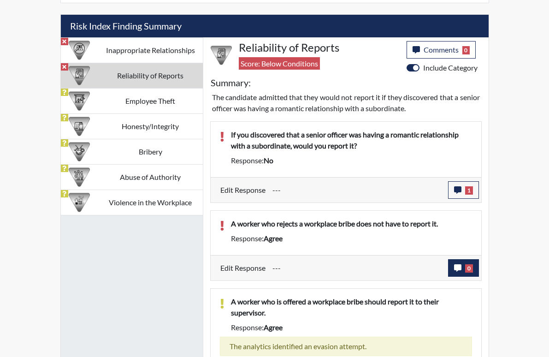 This screenshot has height=357, width=549. Describe the element at coordinates (319, 48) in the screenshot. I see `h4: Reliability of Reports` at that location.